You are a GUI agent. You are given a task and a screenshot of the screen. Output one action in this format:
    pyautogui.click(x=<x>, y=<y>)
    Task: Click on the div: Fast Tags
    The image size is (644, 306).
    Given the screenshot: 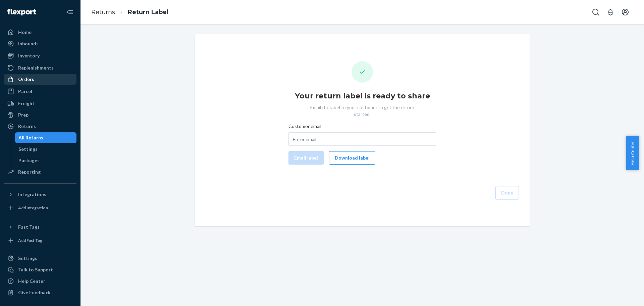 What is the action you would take?
    pyautogui.click(x=29, y=227)
    